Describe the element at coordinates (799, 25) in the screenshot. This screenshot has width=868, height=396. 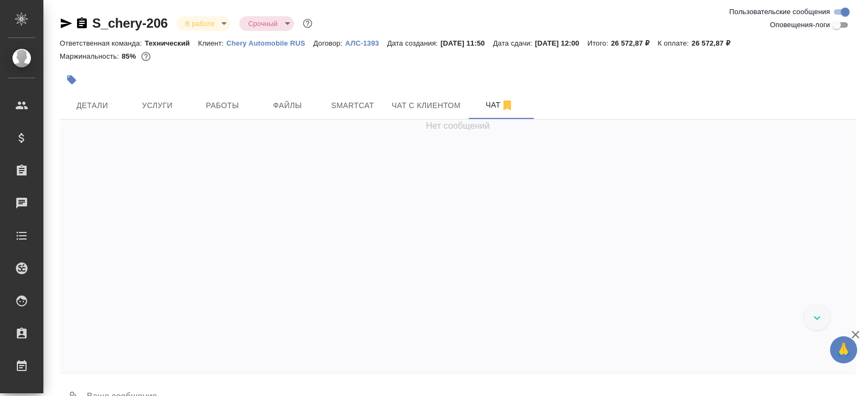
I see `span: Оповещения-логи` at that location.